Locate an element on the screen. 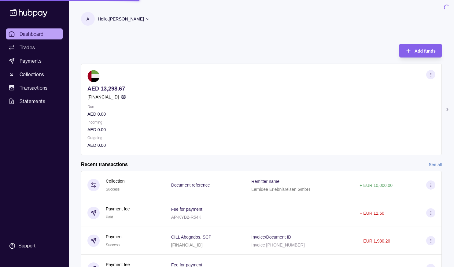  a: Support is located at coordinates (34, 246).